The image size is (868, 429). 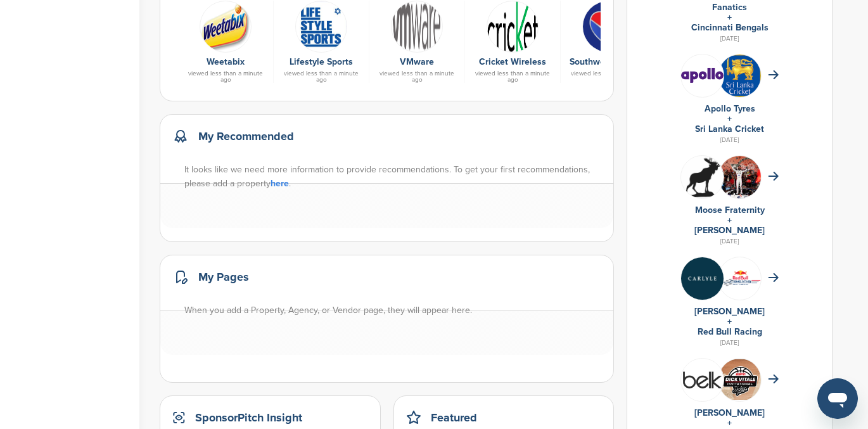 I want to click on img: Open uri20141112 64162 1b628ae?1415808232, so click(x=739, y=75).